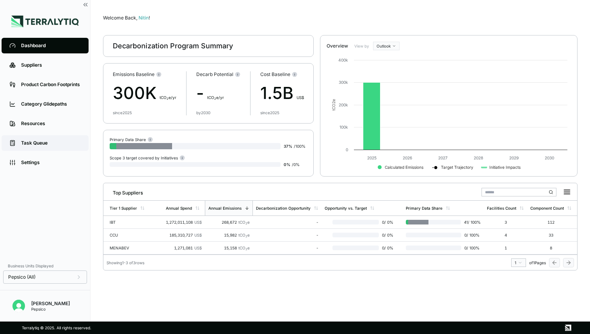  I want to click on div: Settings, so click(51, 163).